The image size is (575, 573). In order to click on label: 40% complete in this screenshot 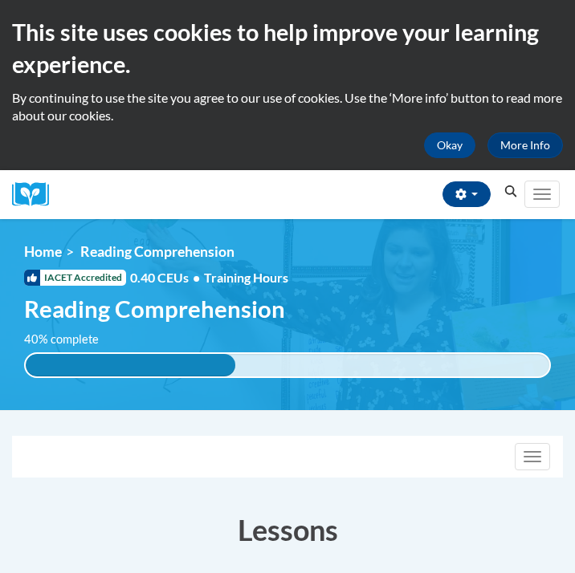, I will do `click(70, 340)`.